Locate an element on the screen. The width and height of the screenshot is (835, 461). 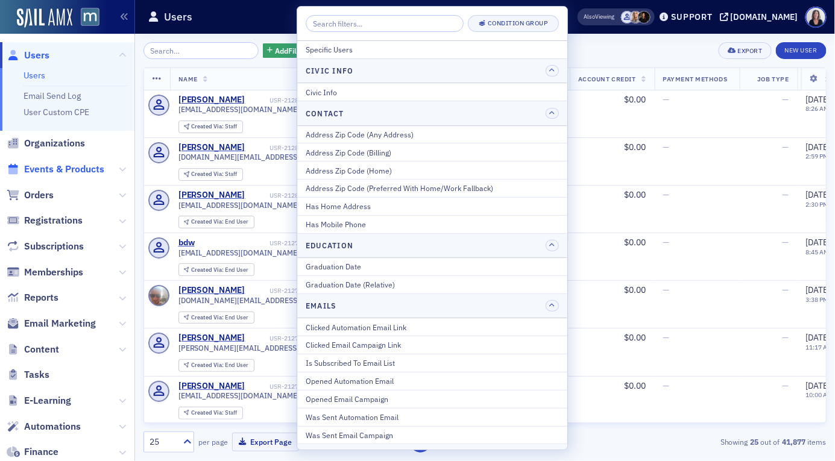
span: Reports is located at coordinates (41, 298).